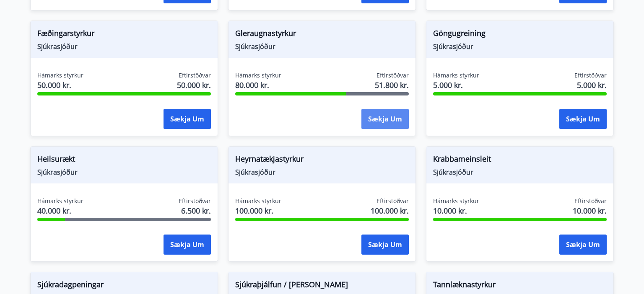  I want to click on span: Sjúkradagpeningar, so click(124, 286).